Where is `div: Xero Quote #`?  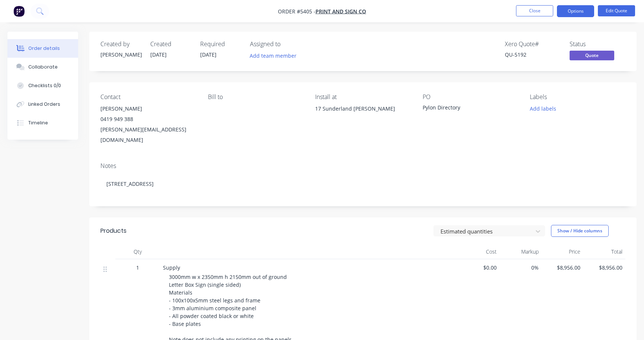 div: Xero Quote # is located at coordinates (532, 44).